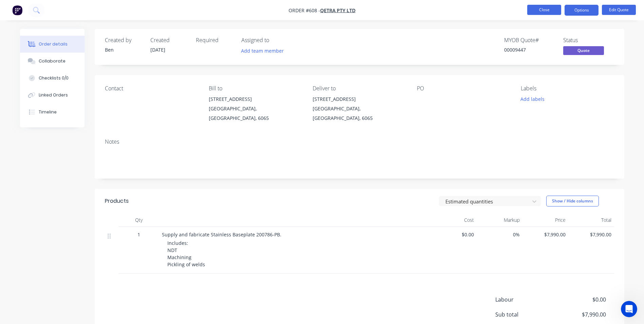  What do you see at coordinates (52, 61) in the screenshot?
I see `button: Collaborate` at bounding box center [52, 61].